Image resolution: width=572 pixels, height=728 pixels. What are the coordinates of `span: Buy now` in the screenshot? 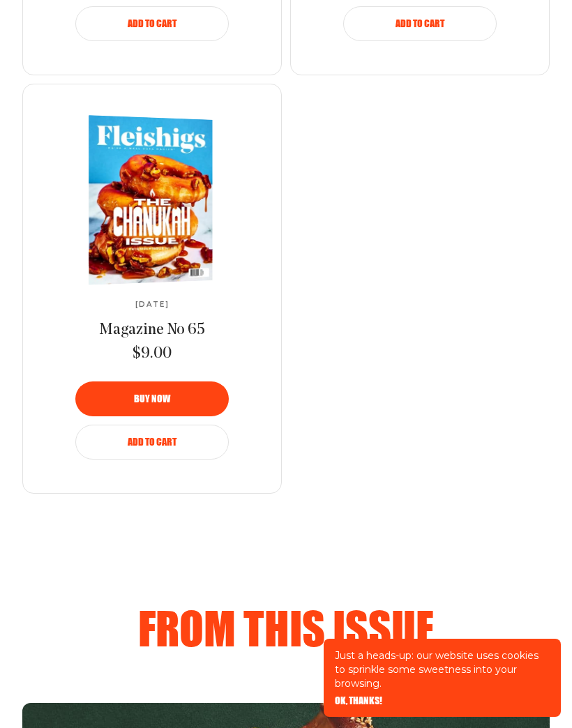 It's located at (152, 399).